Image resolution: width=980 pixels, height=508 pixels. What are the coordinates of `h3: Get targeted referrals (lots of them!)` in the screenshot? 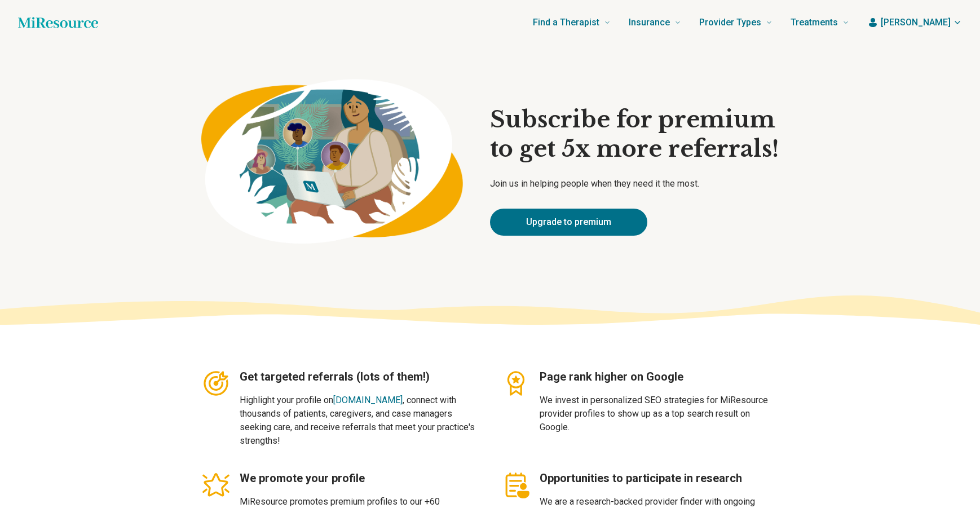 It's located at (359, 377).